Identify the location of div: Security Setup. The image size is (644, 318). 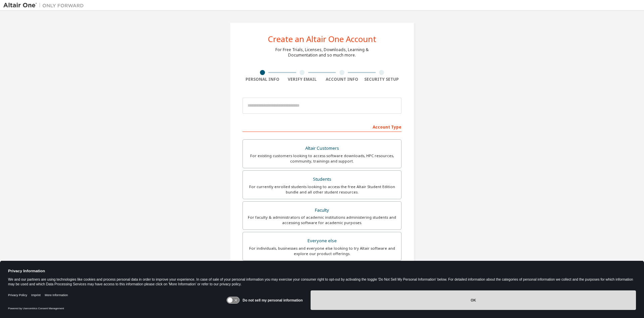
(382, 79).